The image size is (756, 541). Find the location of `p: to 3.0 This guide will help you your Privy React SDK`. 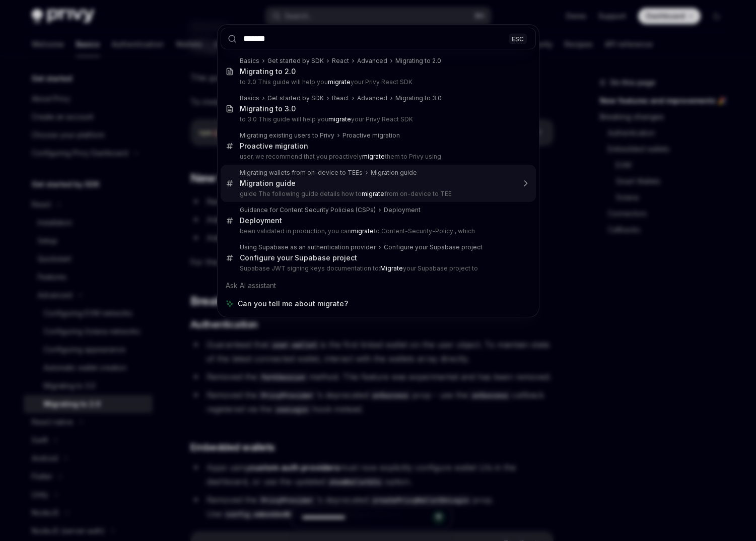

p: to 3.0 This guide will help you your Privy React SDK is located at coordinates (378, 120).